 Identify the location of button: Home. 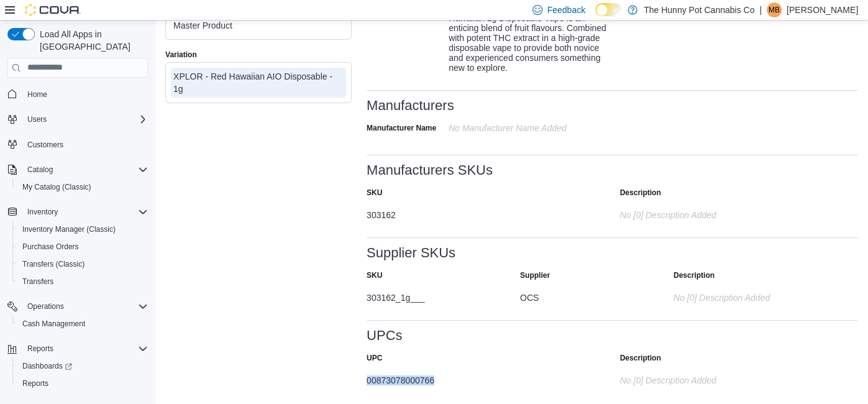
(78, 94).